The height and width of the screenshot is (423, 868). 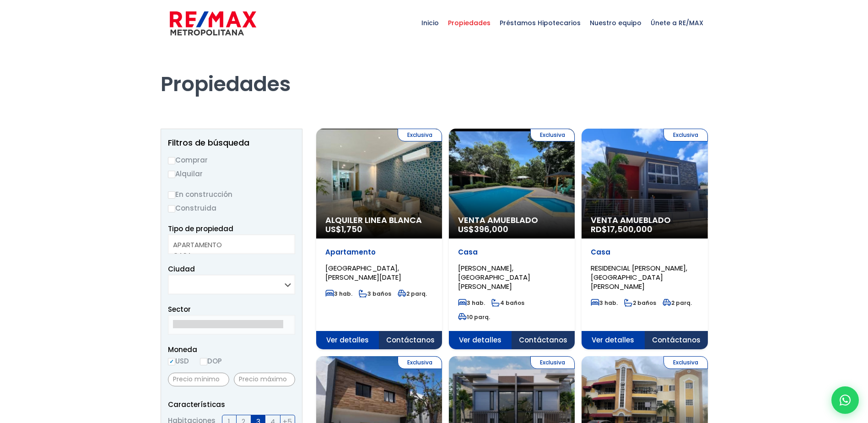 What do you see at coordinates (622, 229) in the screenshot?
I see `span: RD$` at bounding box center [622, 229].